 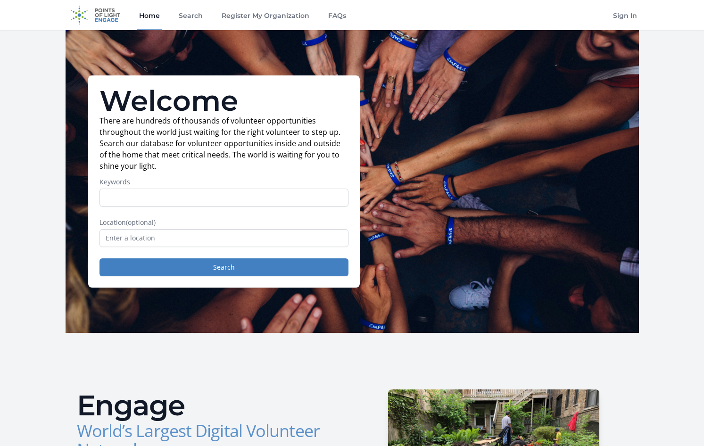 I want to click on label: Location, so click(x=224, y=222).